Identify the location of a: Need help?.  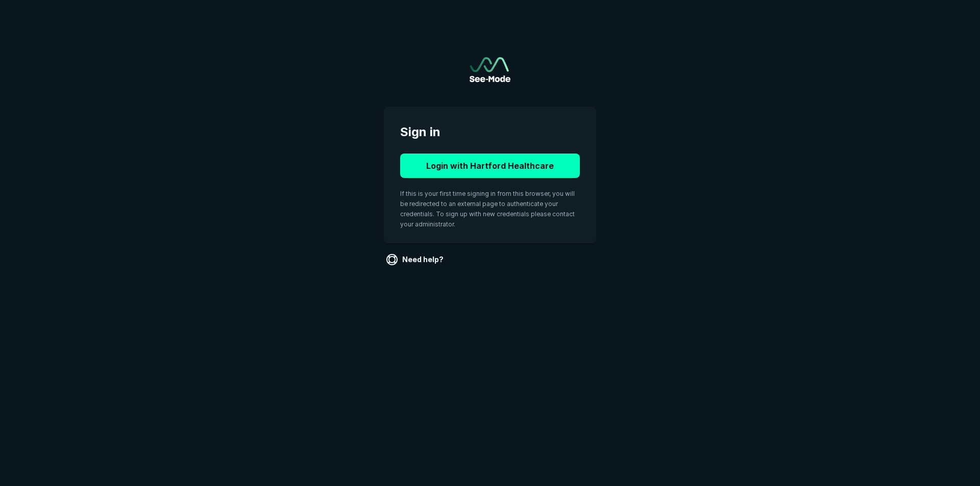
(415, 260).